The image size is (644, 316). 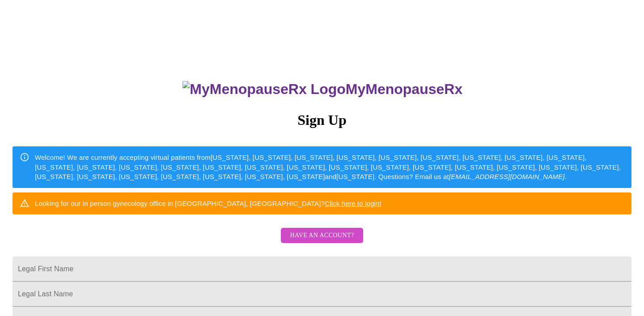 What do you see at coordinates (264, 89) in the screenshot?
I see `img: MyMenopauseRx Logo` at bounding box center [264, 89].